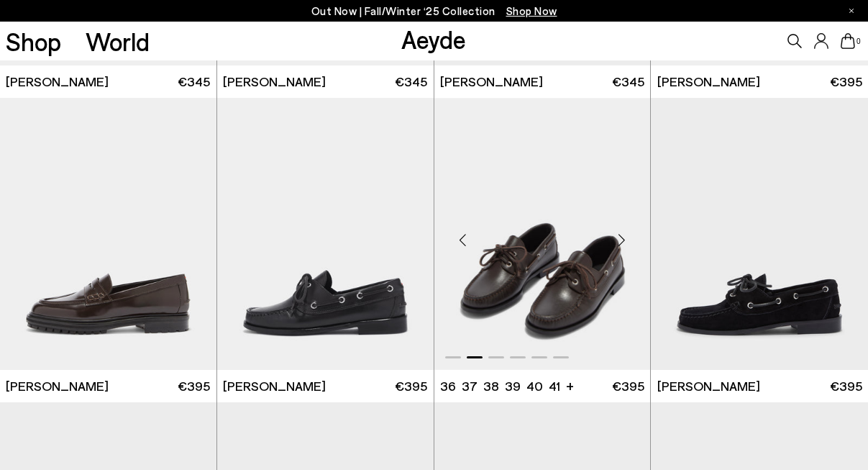 This screenshot has height=470, width=868. I want to click on a: Aeyde, so click(434, 39).